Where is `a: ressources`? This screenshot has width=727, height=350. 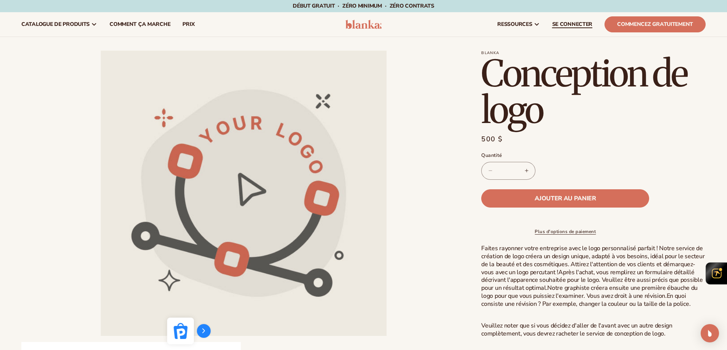
a: ressources is located at coordinates (518, 24).